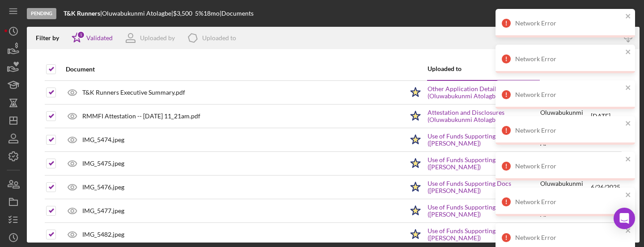 This screenshot has width=644, height=247. I want to click on div: Validated, so click(99, 38).